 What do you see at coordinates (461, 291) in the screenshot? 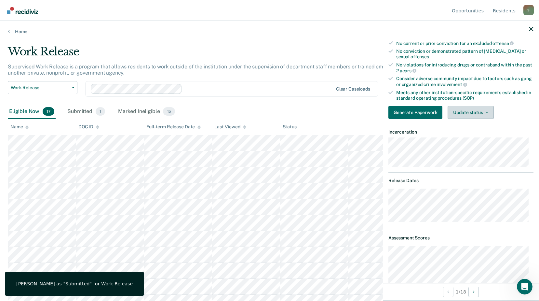
I see `div: 1 / 18` at bounding box center [461, 291].